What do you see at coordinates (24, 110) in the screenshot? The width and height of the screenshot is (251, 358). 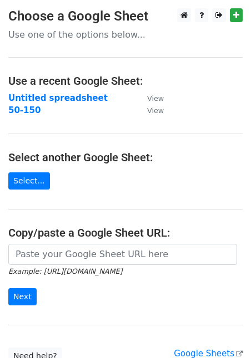 I see `a: 50-150` at bounding box center [24, 110].